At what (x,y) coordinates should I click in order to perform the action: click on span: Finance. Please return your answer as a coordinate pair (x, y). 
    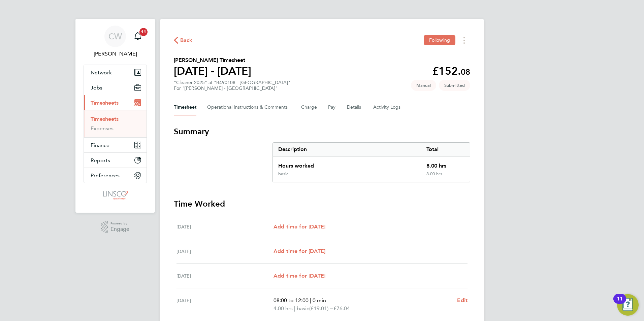
    Looking at the image, I should click on (100, 145).